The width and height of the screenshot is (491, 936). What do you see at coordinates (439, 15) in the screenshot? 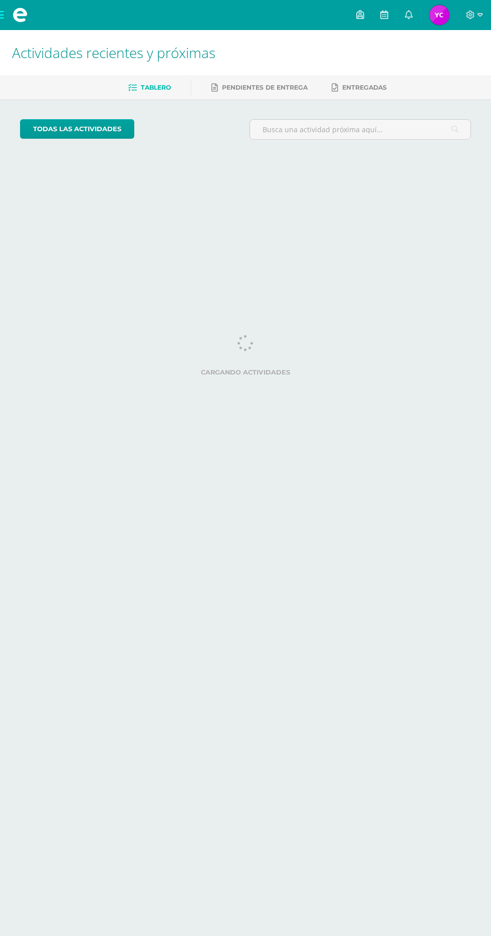
I see `img: 213c93b939c5217ac5b9f4cf4cede38a.png` at bounding box center [439, 15].